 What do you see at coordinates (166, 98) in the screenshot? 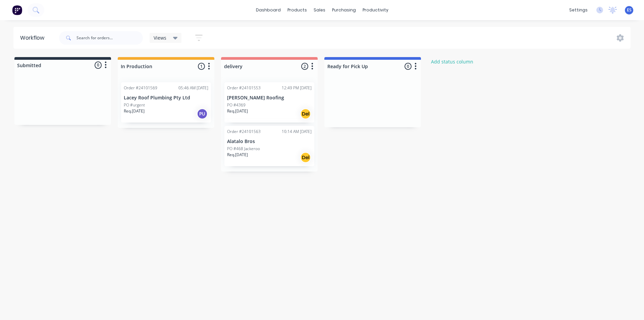
I see `p: Lacey Roof Plumbing Pty Ltd` at bounding box center [166, 98].